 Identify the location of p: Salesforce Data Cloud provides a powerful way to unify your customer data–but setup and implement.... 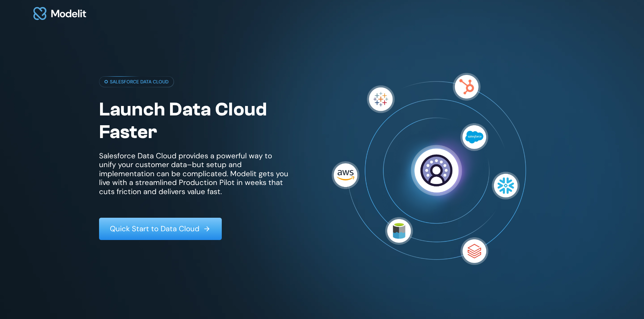
(194, 174).